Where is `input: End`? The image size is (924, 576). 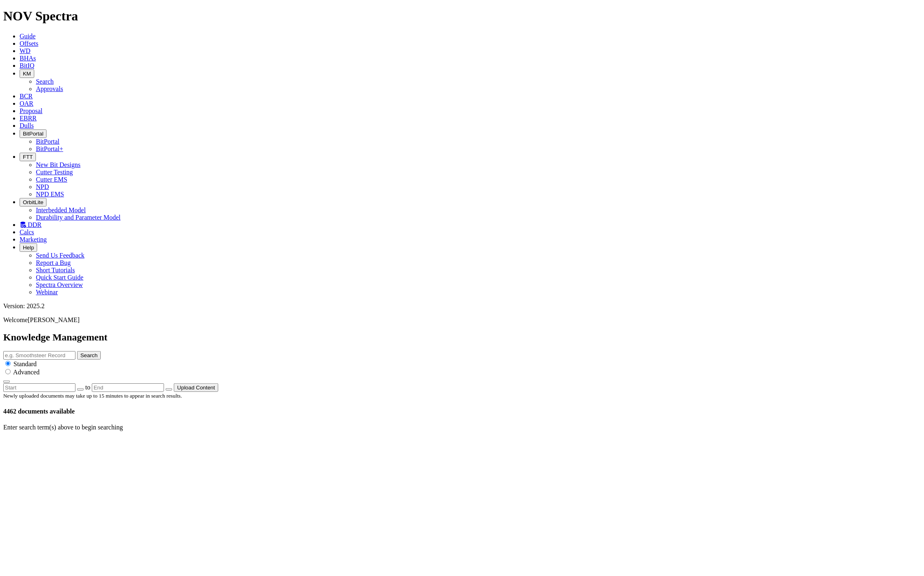
input: End is located at coordinates (127, 388).